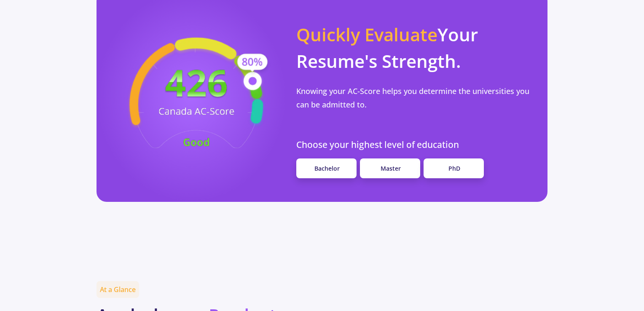 The height and width of the screenshot is (311, 644). I want to click on a: PhD, so click(453, 168).